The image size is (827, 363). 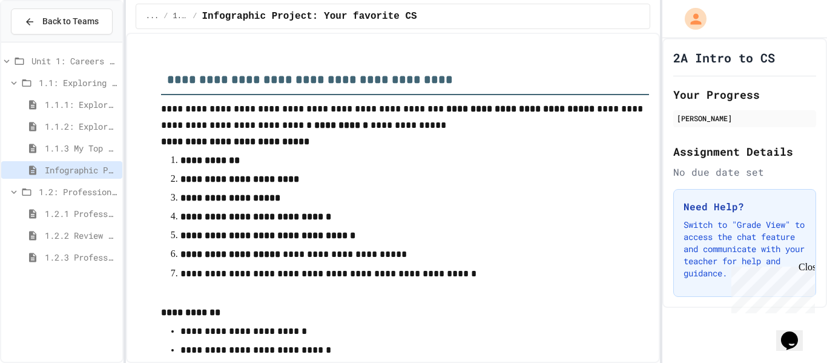 What do you see at coordinates (81, 213) in the screenshot?
I see `span: 1.2.1 Professional Communication` at bounding box center [81, 213].